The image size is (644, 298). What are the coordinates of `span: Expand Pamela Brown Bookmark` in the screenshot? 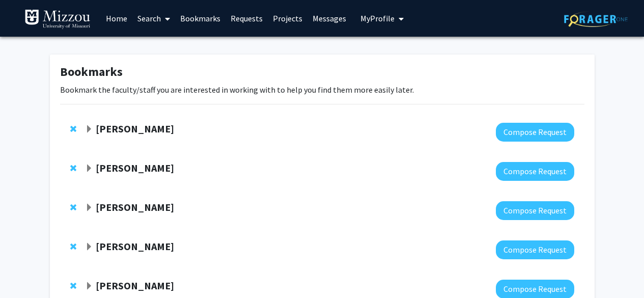 It's located at (89, 247).